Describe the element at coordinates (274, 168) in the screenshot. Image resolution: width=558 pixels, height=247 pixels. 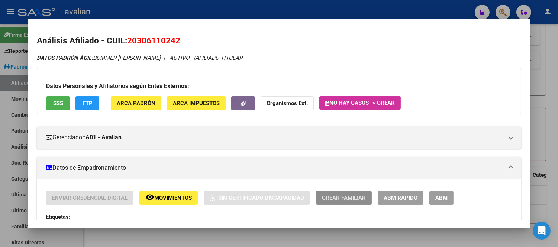
I see `mat-panel-title: Datos de Empadronamiento` at that location.